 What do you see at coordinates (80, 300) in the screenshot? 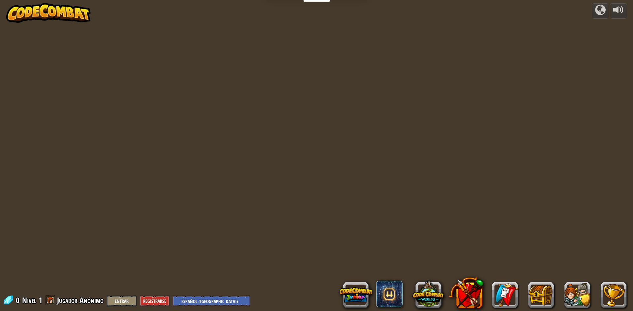
I see `span: Jugador Anónimo` at bounding box center [80, 300].